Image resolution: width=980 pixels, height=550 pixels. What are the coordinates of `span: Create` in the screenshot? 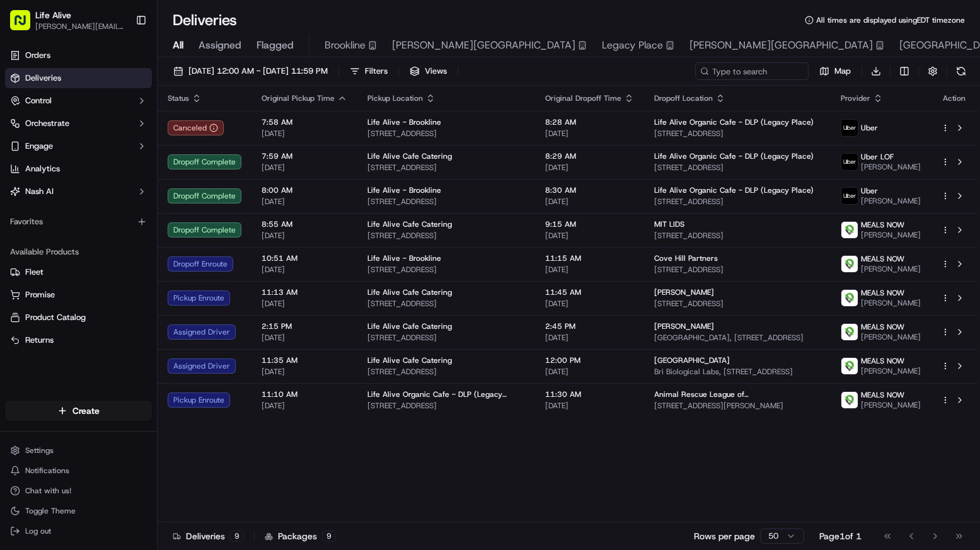 It's located at (85, 411).